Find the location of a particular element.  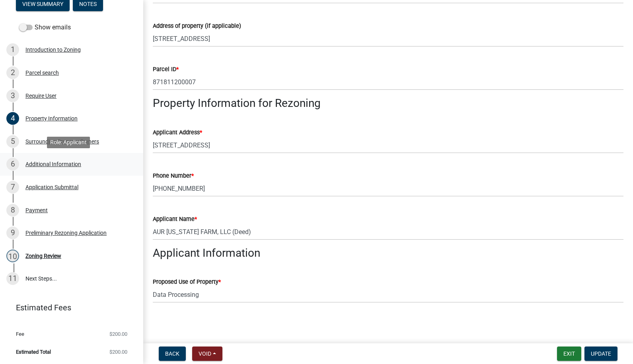

label: Address of property (if applicable) is located at coordinates (197, 26).